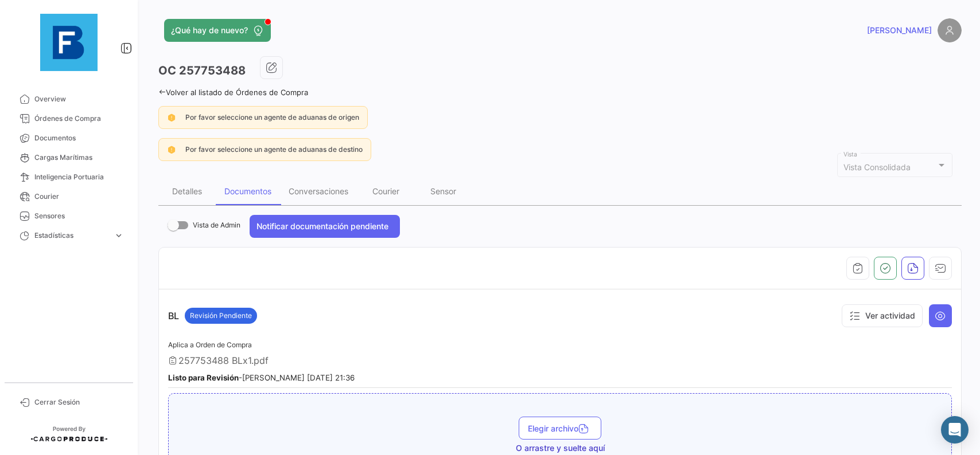 The image size is (980, 455). What do you see at coordinates (72, 236) in the screenshot?
I see `span: Estadísticas` at bounding box center [72, 236].